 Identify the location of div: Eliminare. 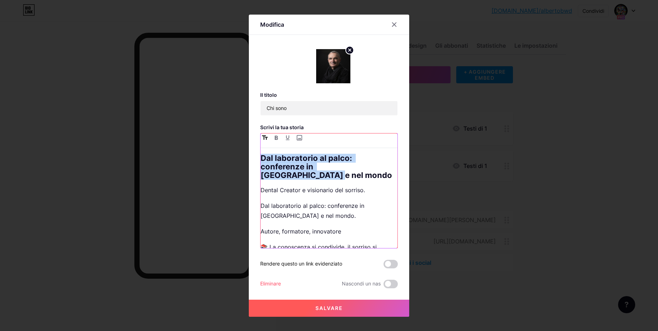
(270, 284).